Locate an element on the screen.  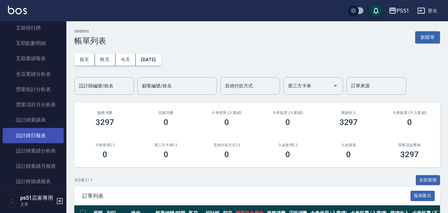
a: 營業統計分析表 is located at coordinates (33, 89).